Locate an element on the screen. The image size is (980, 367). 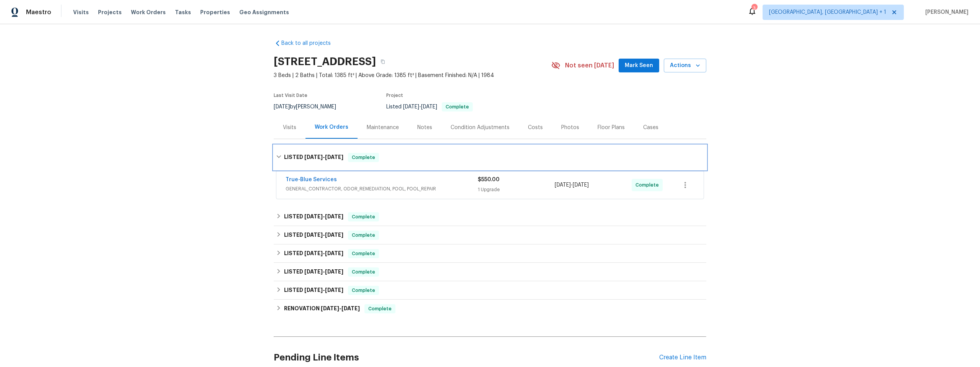
span: Visits is located at coordinates (81, 12).